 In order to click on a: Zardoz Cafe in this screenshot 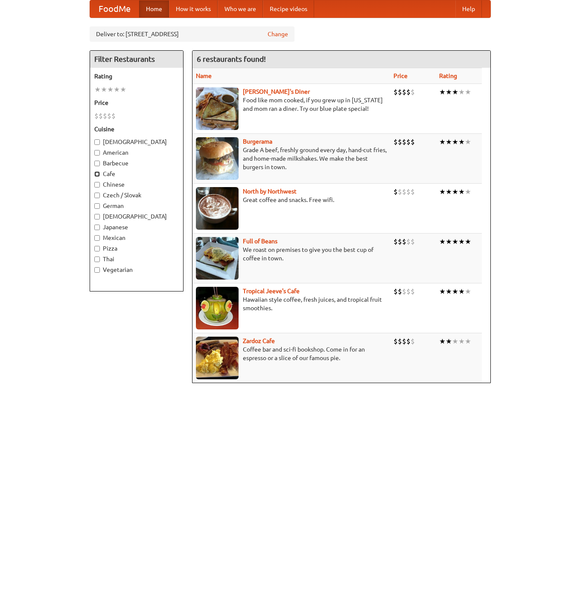, I will do `click(258, 341)`.